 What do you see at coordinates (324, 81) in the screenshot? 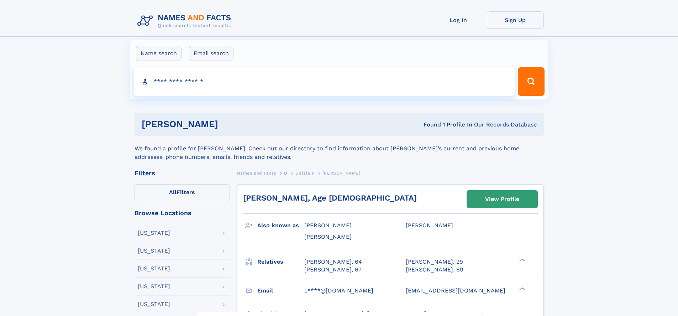
I see `input: search input` at bounding box center [324, 81].